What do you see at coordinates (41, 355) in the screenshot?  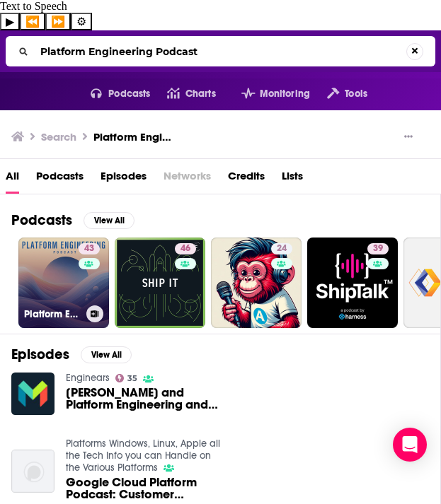 I see `h2: Episodes` at bounding box center [41, 355].